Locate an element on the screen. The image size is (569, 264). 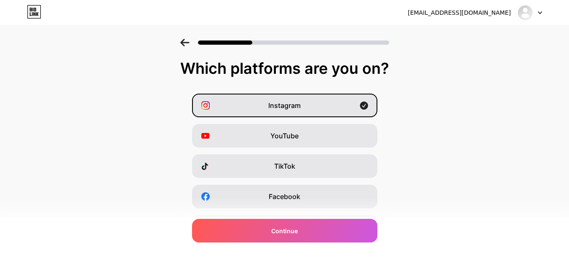
span: Instagram is located at coordinates (284, 105).